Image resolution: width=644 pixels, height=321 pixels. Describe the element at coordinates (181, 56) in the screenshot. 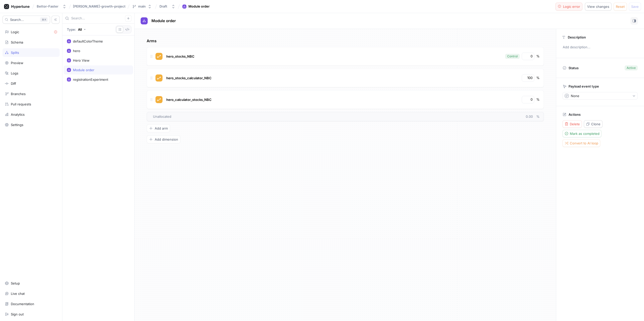

I see `span: hero_stocks_NBC` at that location.